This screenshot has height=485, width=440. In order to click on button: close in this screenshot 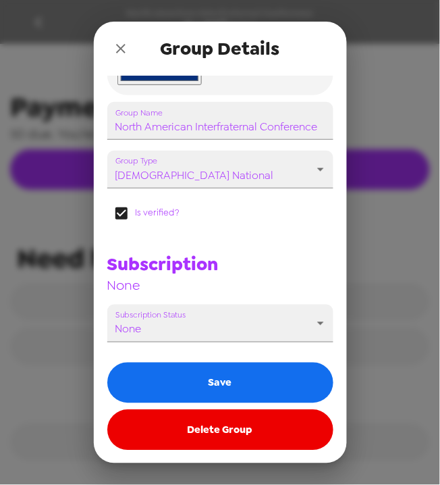, I will do `click(121, 49)`.